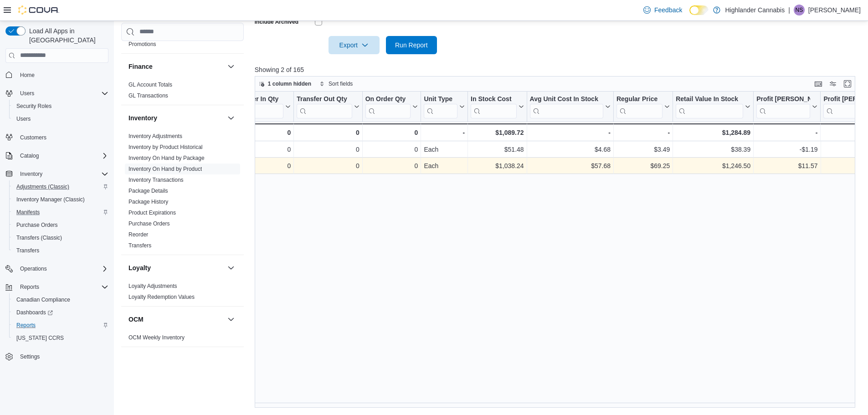 The width and height of the screenshot is (868, 415). I want to click on span: Settings, so click(30, 357).